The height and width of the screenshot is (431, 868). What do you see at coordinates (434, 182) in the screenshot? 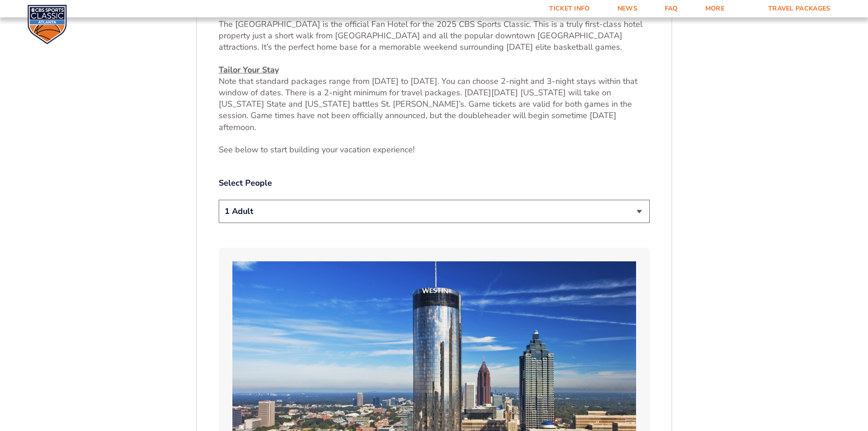
I see `label: Select People` at bounding box center [434, 182].